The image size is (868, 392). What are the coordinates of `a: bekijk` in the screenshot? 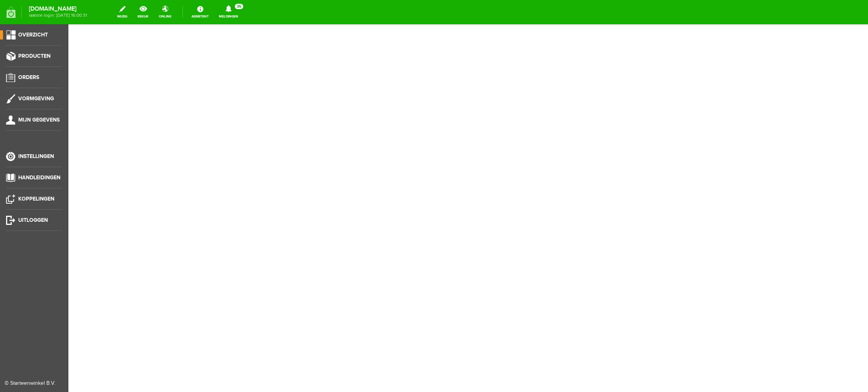 It's located at (143, 12).